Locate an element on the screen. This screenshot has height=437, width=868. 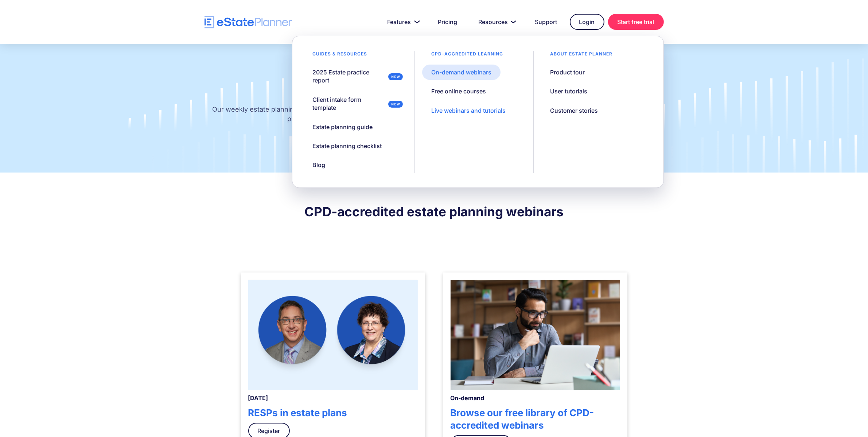
div: 2025 Estate practice report is located at coordinates (349, 76).